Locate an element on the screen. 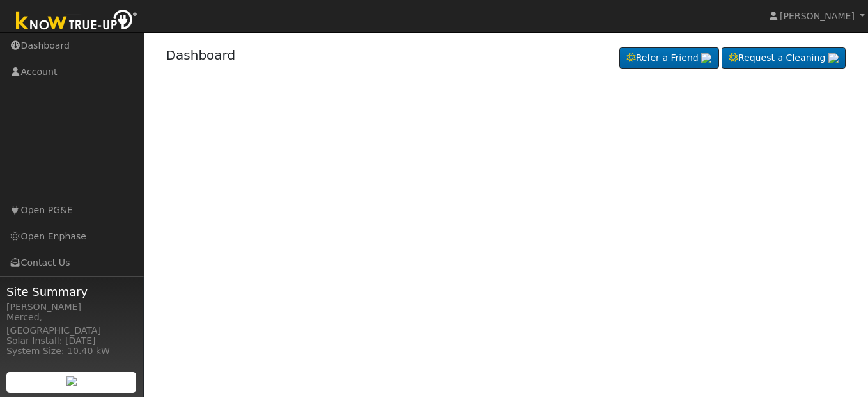 Image resolution: width=868 pixels, height=397 pixels. a: Dashboard is located at coordinates (201, 55).